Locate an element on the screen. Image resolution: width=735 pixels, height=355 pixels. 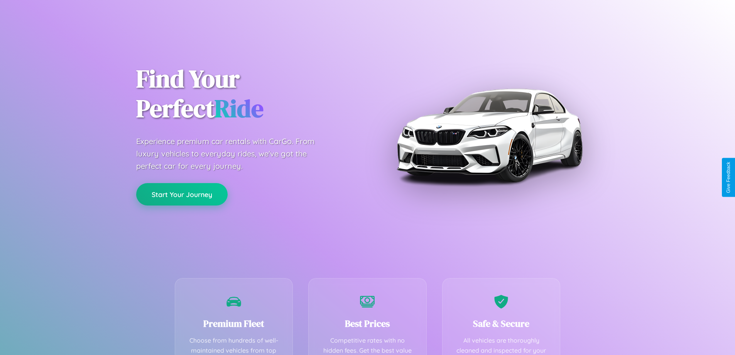
h3: Best Prices is located at coordinates (367, 323).